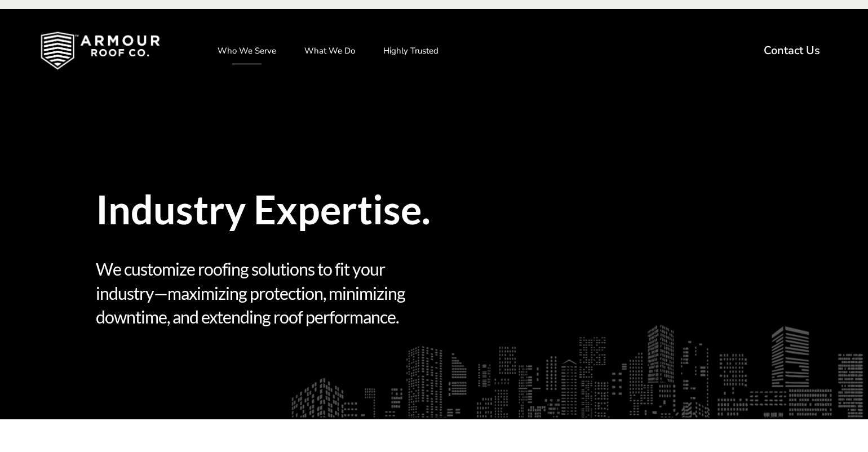 The image size is (868, 452). What do you see at coordinates (330, 51) in the screenshot?
I see `a: What We Do` at bounding box center [330, 51].